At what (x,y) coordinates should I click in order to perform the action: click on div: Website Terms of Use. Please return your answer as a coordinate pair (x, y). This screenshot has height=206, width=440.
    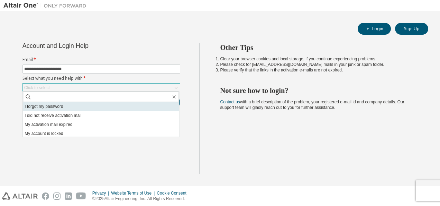
    Looking at the image, I should click on (134, 193).